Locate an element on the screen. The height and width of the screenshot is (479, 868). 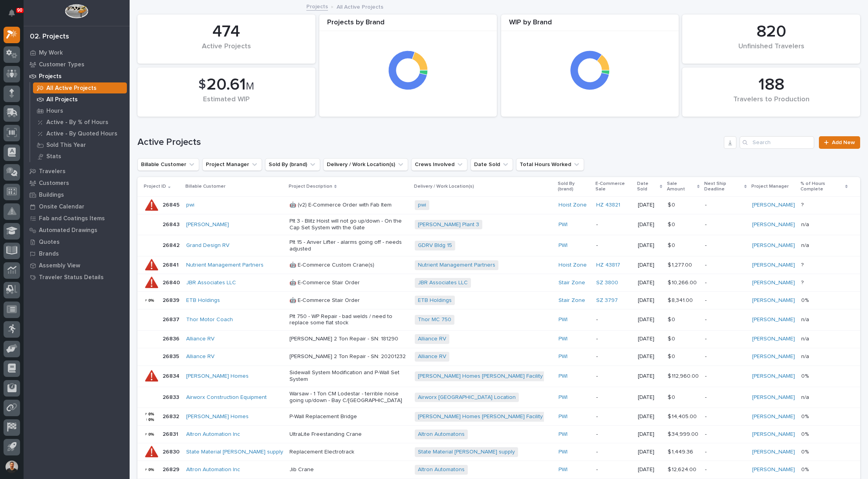
p: Delivery / Work Location(s) is located at coordinates (444, 186).